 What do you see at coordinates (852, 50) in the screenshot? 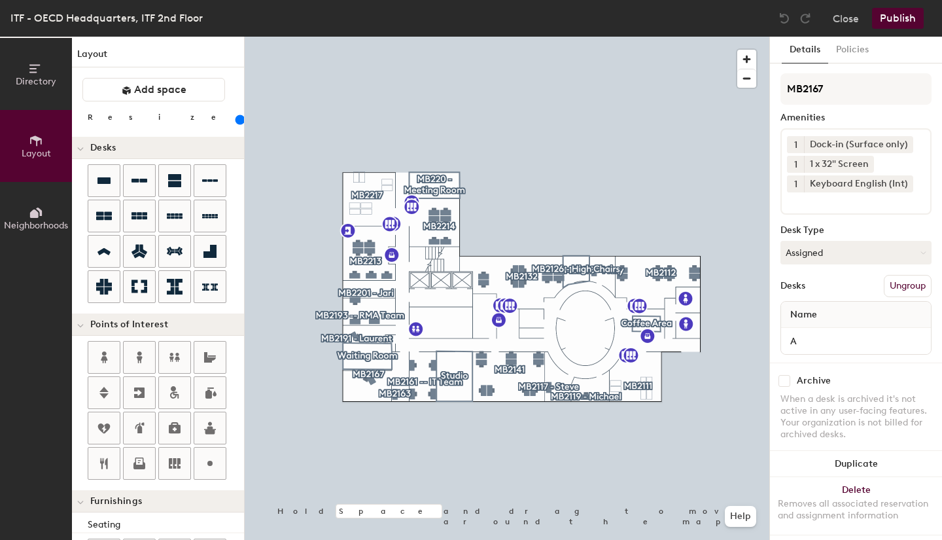
I see `button: Policies` at bounding box center [852, 50].